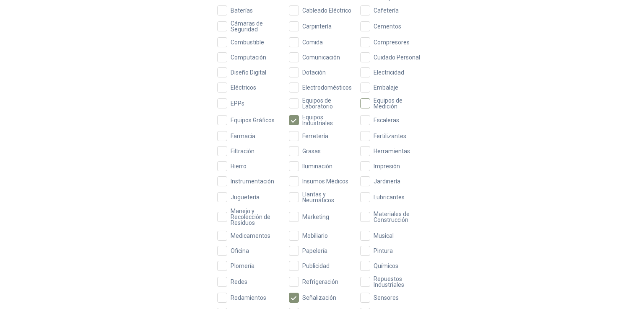 This screenshot has width=644, height=309. Describe the element at coordinates (312, 42) in the screenshot. I see `span: Comida` at that location.